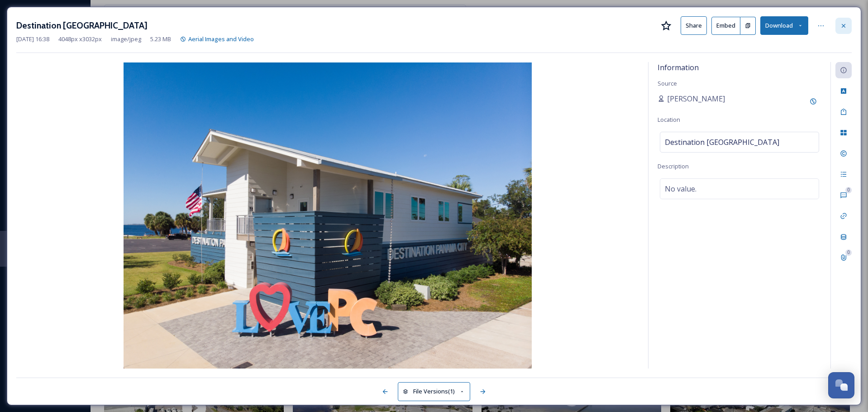 The image size is (868, 412). Describe the element at coordinates (726, 26) in the screenshot. I see `button: Embed` at that location.